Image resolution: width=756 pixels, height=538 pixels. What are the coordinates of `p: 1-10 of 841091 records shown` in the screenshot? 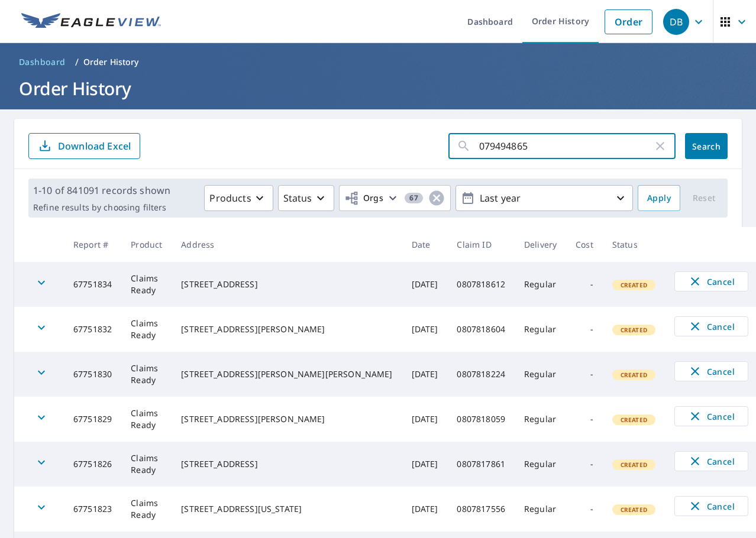 It's located at (102, 190).